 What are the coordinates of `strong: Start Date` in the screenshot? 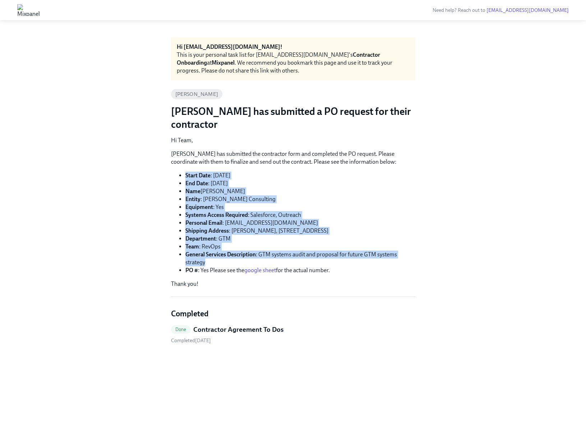 It's located at (198, 175).